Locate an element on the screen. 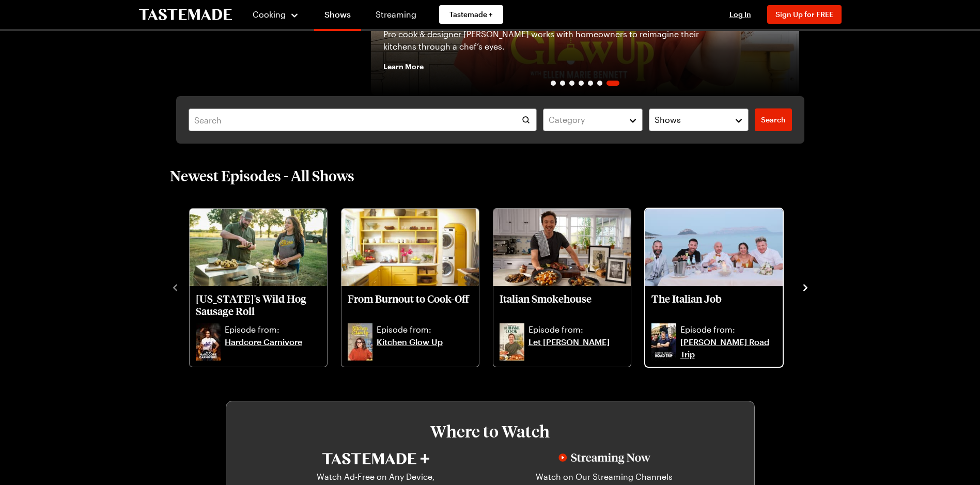 The height and width of the screenshot is (485, 980). span: Tastemade + is located at coordinates (471, 14).